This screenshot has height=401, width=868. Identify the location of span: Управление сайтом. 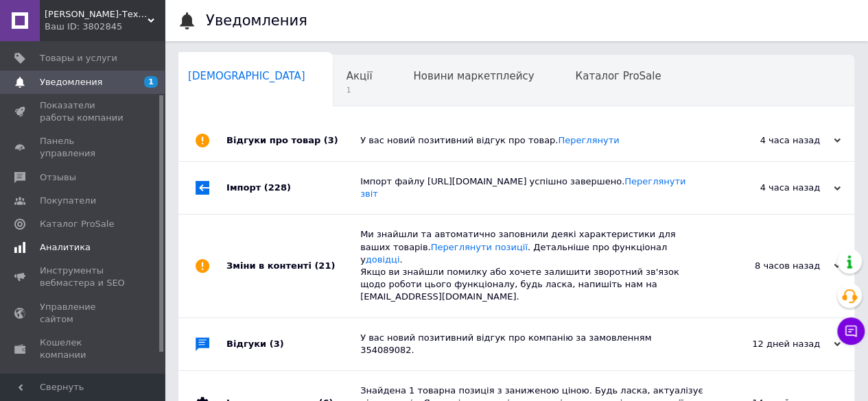
(83, 313).